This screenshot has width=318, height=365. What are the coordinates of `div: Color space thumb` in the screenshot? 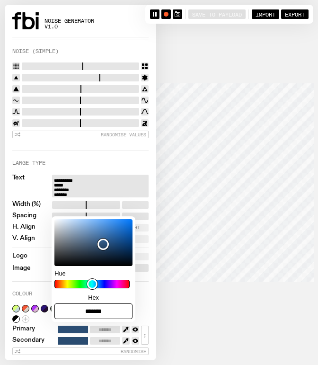 It's located at (103, 244).